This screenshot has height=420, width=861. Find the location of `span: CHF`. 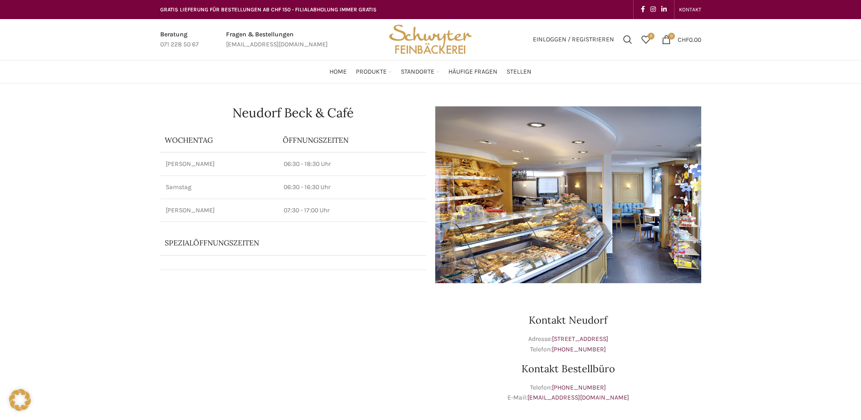

span: CHF is located at coordinates (683, 39).